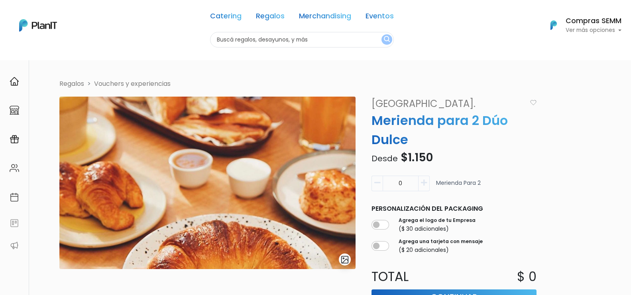 The height and width of the screenshot is (295, 631). I want to click on p: Ver más opciones, so click(594, 30).